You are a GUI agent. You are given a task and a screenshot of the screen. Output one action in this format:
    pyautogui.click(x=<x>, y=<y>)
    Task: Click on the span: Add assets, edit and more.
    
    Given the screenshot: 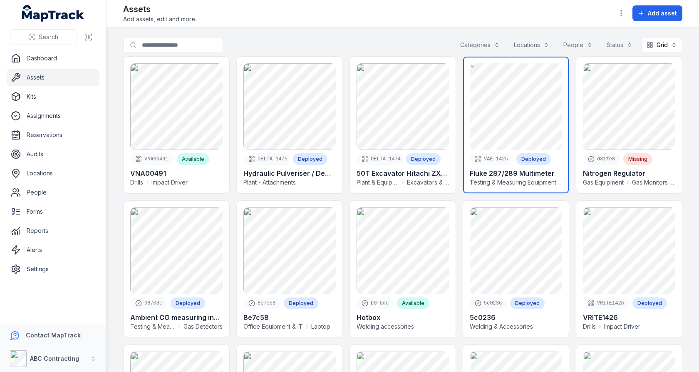 What is the action you would take?
    pyautogui.click(x=160, y=19)
    